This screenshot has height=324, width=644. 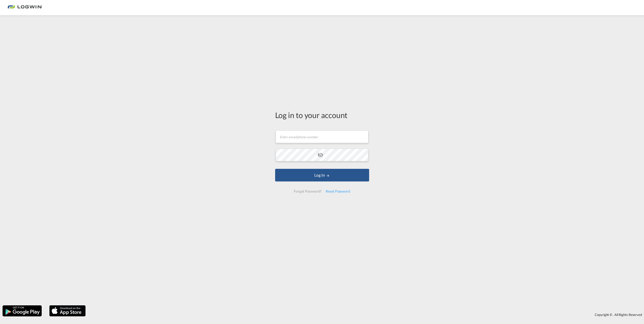 I want to click on img: apple.png, so click(x=67, y=311).